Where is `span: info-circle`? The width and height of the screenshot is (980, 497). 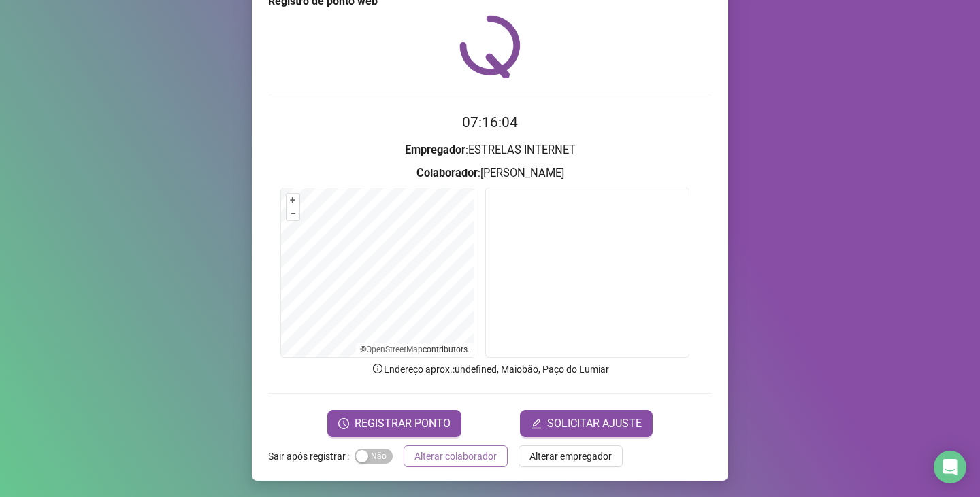
span: info-circle is located at coordinates (378, 368).